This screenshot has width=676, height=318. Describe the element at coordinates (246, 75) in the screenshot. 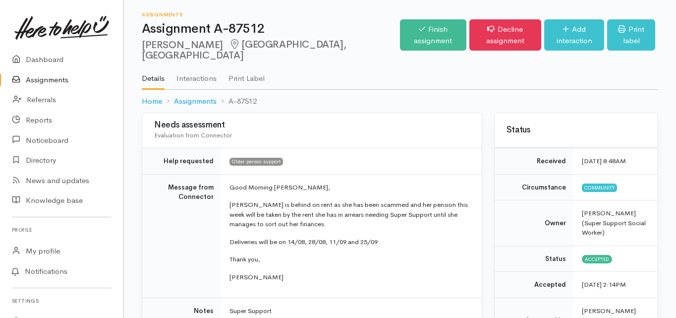

I see `a: Print Label` at that location.